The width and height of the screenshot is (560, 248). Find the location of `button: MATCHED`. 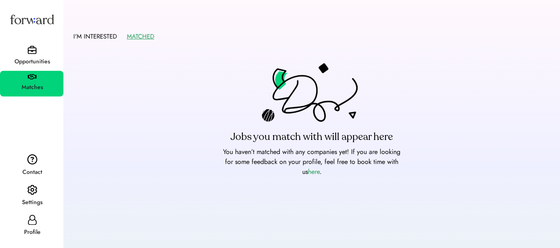

button: MATCHED is located at coordinates (141, 36).